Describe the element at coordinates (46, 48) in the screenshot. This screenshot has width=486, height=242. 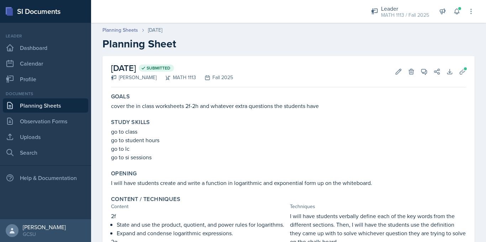
I see `a: Dashboard` at that location.